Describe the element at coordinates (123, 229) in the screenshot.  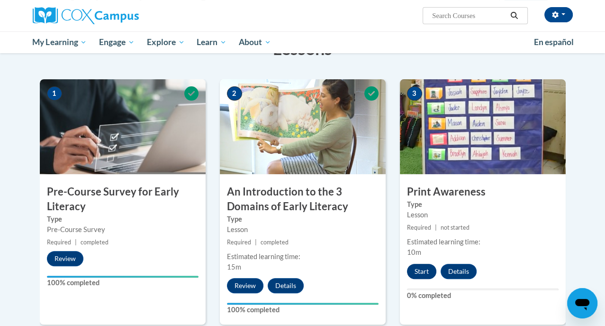
I see `div: Pre-Course Survey` at that location.